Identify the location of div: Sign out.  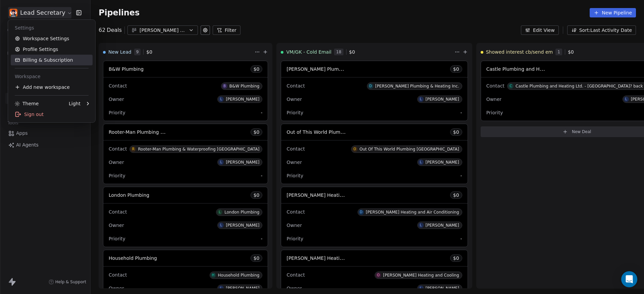
(52, 114).